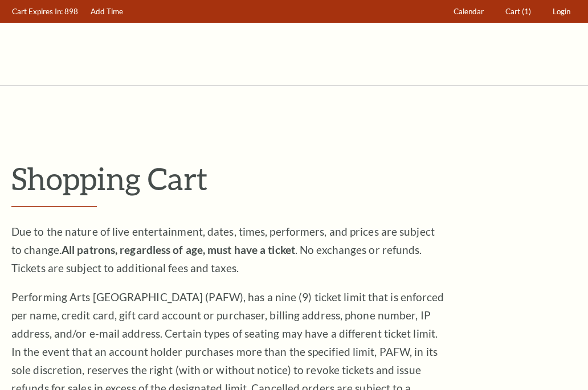 This screenshot has height=390, width=588. What do you see at coordinates (178, 249) in the screenshot?
I see `strong: All patrons, regardless of age, must have a ticket` at bounding box center [178, 249].